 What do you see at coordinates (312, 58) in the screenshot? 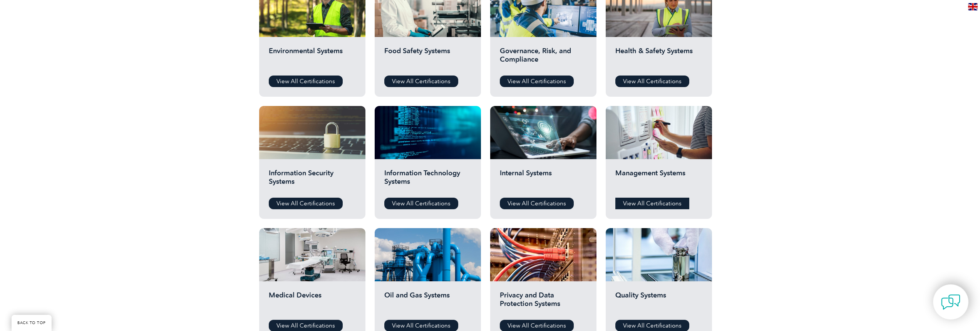
I see `h2: Environmental Systems` at bounding box center [312, 58].